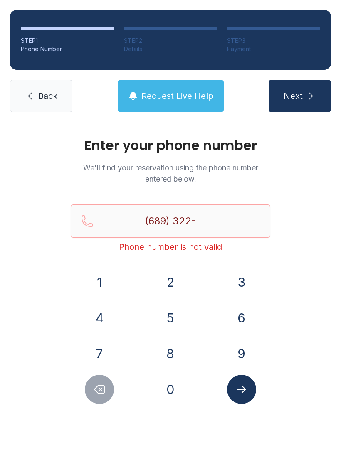  Describe the element at coordinates (242, 318) in the screenshot. I see `button: 6` at that location.